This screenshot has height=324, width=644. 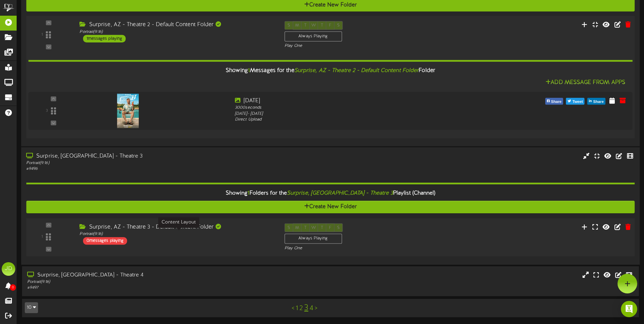 I want to click on a: 1, so click(x=297, y=309).